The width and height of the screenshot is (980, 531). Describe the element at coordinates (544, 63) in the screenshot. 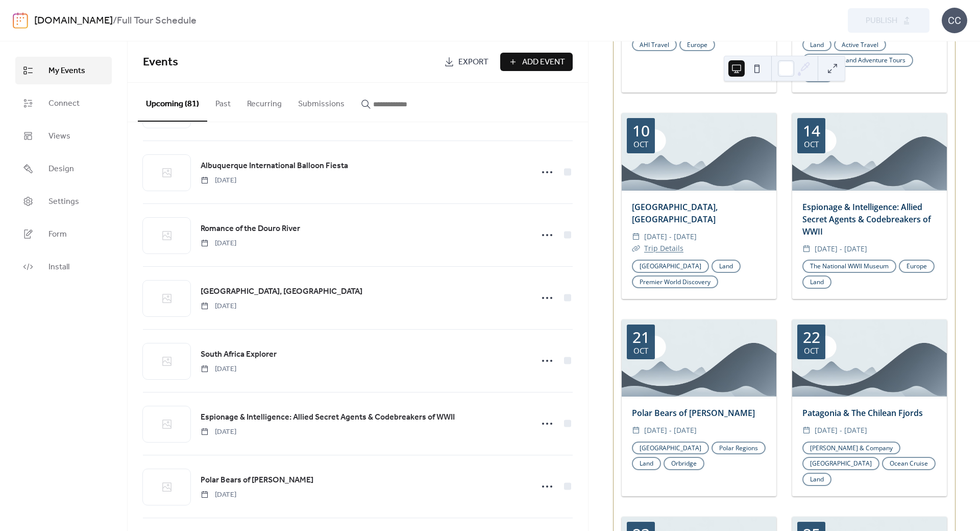

I see `span: Add Event` at that location.